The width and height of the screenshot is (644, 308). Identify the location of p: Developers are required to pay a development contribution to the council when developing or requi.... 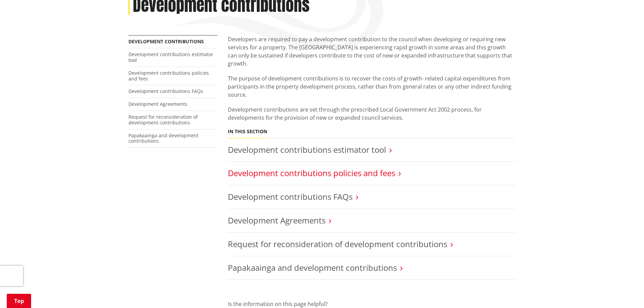
(372, 52).